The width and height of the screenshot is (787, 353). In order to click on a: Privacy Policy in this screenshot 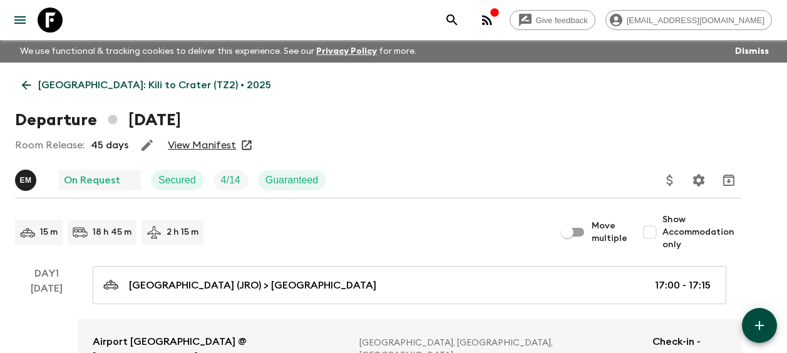, I will do `click(346, 51)`.